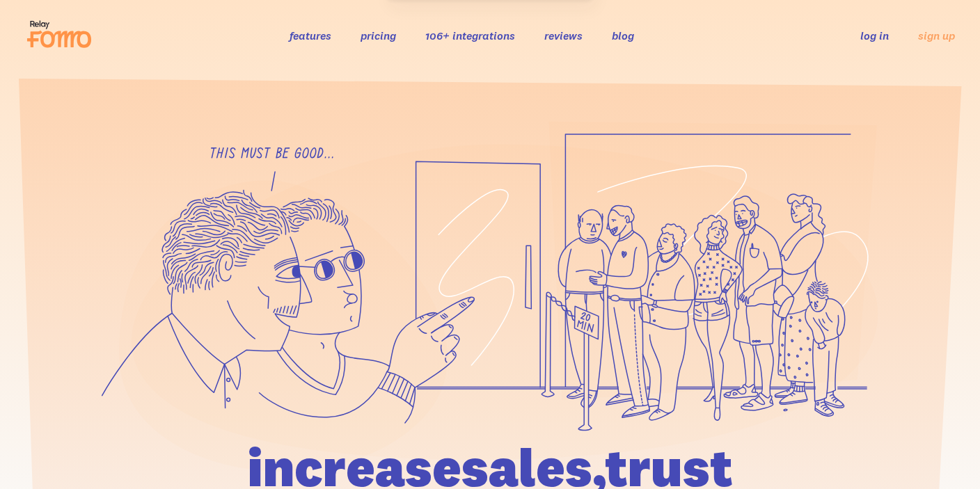  I want to click on a: features, so click(310, 36).